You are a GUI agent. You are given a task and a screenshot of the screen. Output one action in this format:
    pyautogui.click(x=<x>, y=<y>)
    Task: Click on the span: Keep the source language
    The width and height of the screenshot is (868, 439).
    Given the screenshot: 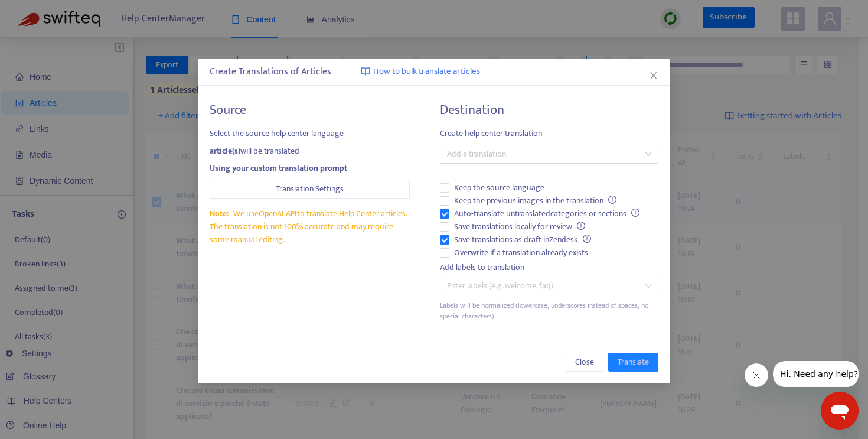 What is the action you would take?
    pyautogui.click(x=499, y=188)
    